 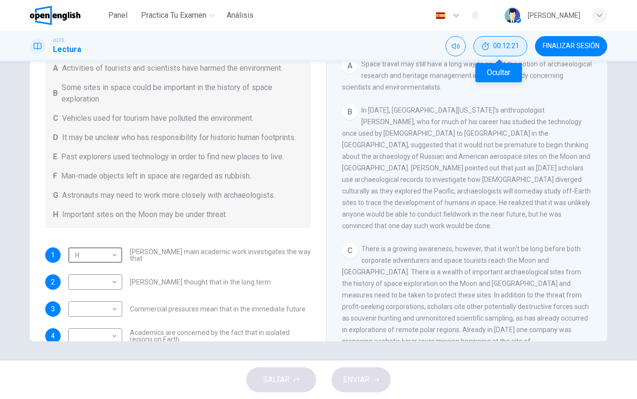 I want to click on span: G, so click(x=55, y=195).